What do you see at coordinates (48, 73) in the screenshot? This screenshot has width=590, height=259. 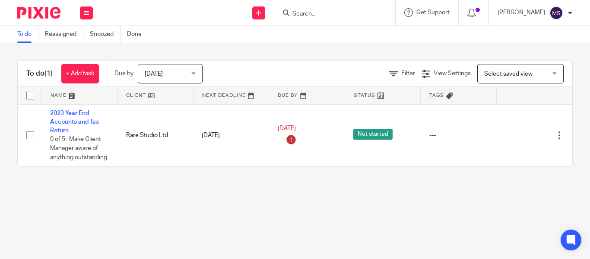 I see `span: (1)` at bounding box center [48, 73].